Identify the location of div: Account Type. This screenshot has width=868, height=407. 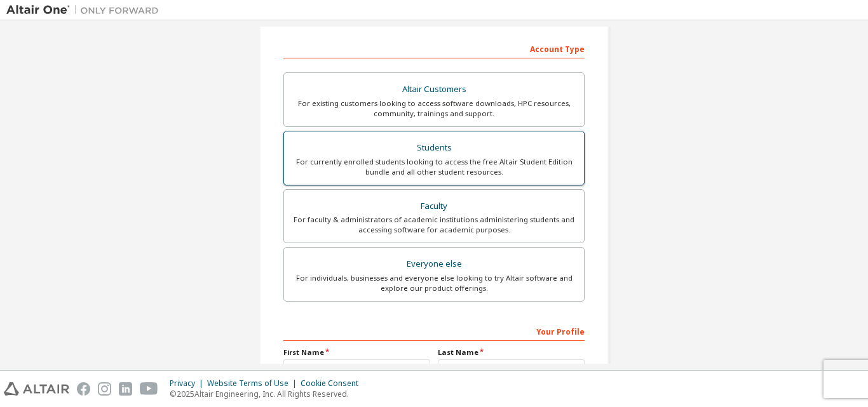
(434, 49).